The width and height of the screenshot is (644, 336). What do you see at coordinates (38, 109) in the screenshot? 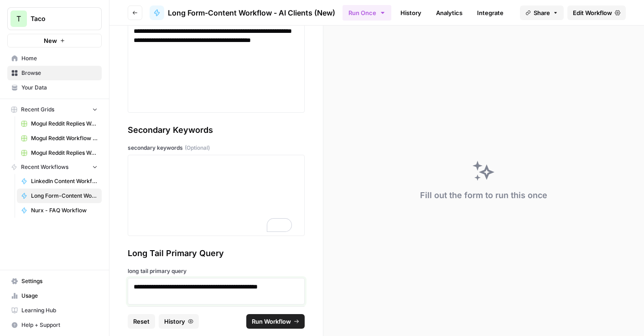
I see `span: Recent Grids` at bounding box center [38, 109].